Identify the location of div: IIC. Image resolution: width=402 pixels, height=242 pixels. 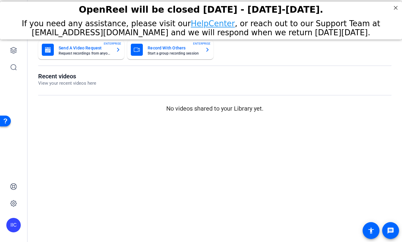
(14, 225).